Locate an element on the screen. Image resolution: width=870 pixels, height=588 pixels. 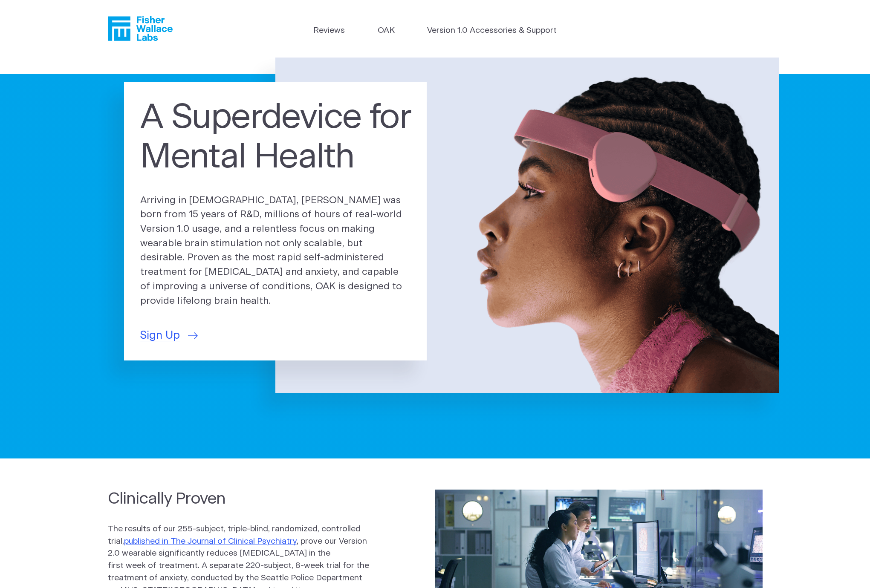
h2: Clinically Proven is located at coordinates (238, 498).